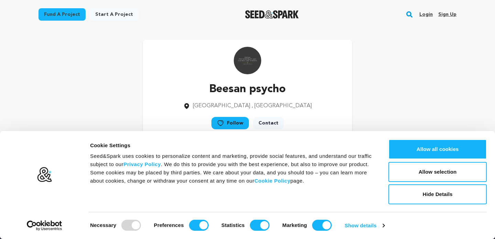  I want to click on strong: Marketing, so click(295, 225).